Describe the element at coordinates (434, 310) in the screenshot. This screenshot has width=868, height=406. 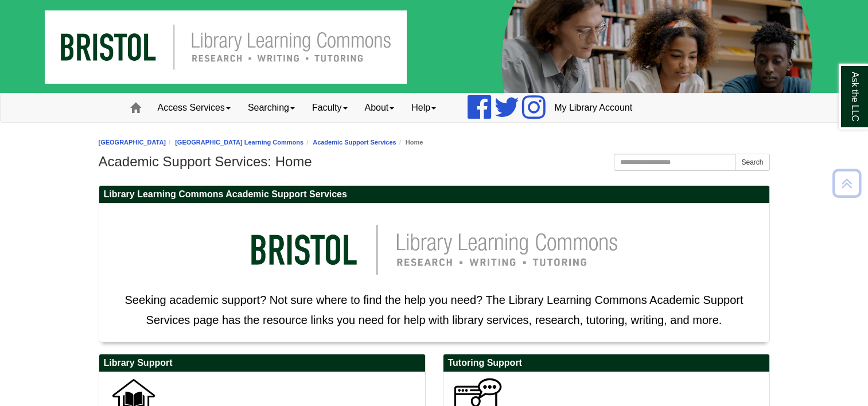
I see `span: Seeking academic support? Not sure where to find the help you need? The Library Learning Commons ...` at that location.